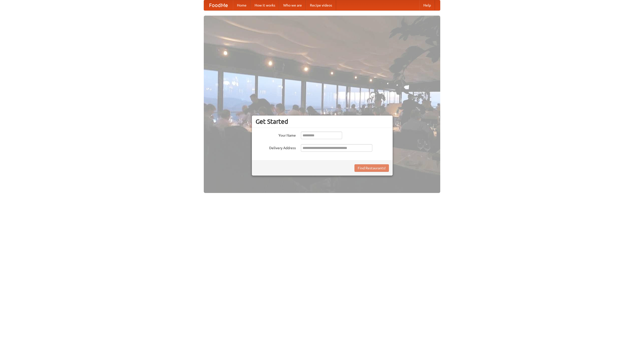 This screenshot has height=356, width=644. Describe the element at coordinates (218, 5) in the screenshot. I see `a: FoodMe` at that location.